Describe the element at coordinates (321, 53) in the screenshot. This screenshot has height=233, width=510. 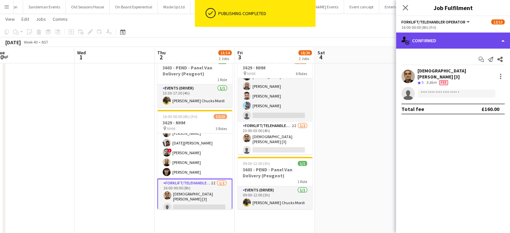
I see `span: Sat` at that location.